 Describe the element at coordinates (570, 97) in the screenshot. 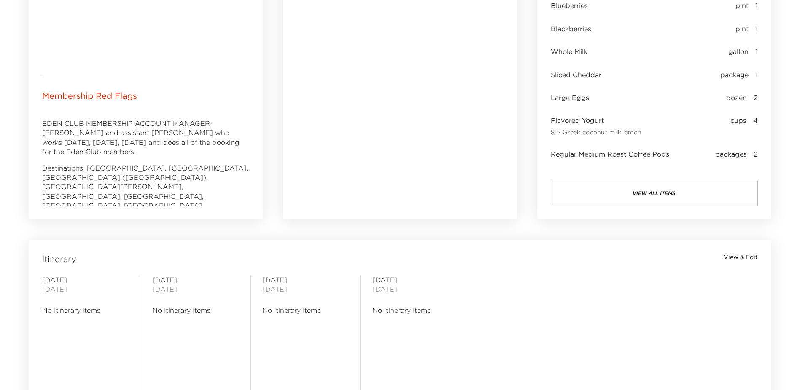

I see `span: Large Eggs` at that location.